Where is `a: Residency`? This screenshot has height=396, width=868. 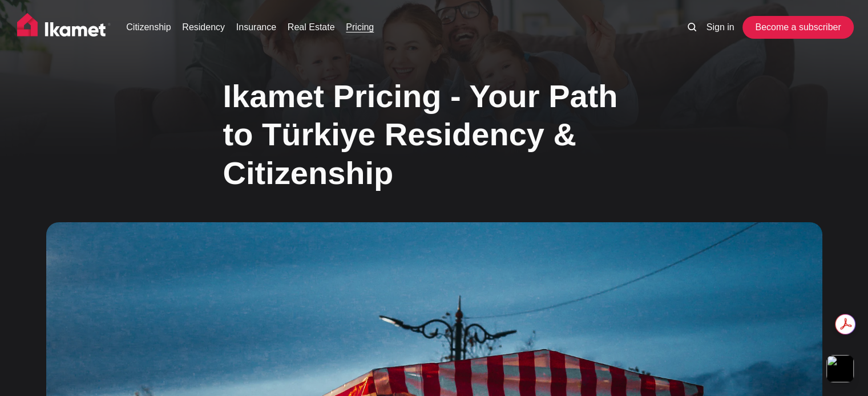 a: Residency is located at coordinates (203, 27).